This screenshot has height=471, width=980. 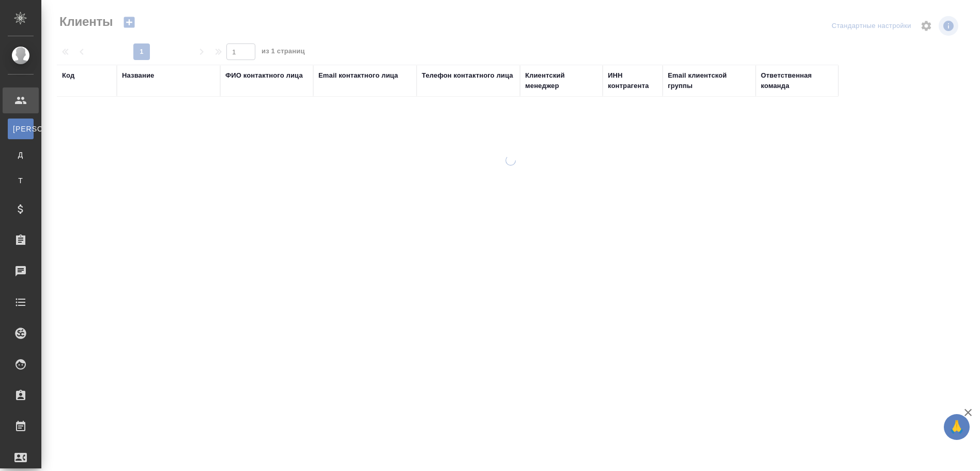 I want to click on div: Название, so click(x=138, y=76).